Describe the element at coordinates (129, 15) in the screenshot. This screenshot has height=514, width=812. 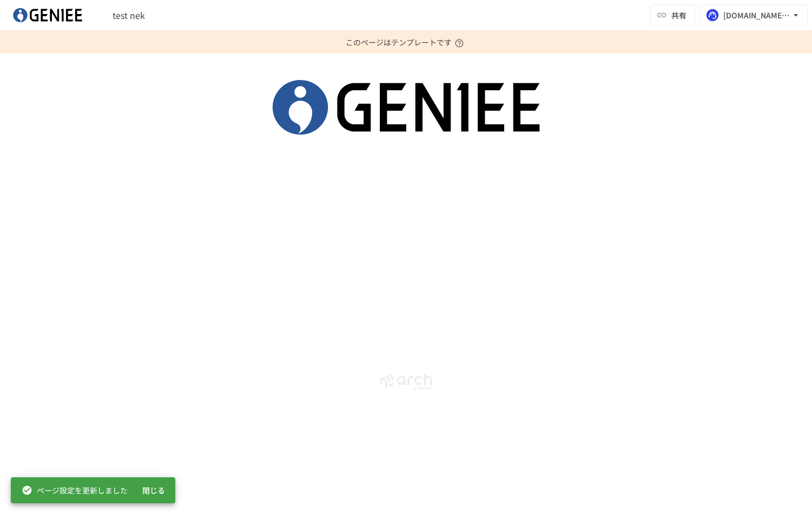
I see `span: test nek` at that location.